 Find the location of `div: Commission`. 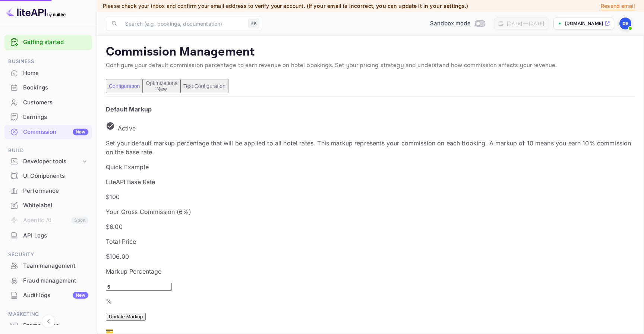

div: Commission is located at coordinates (56, 132).